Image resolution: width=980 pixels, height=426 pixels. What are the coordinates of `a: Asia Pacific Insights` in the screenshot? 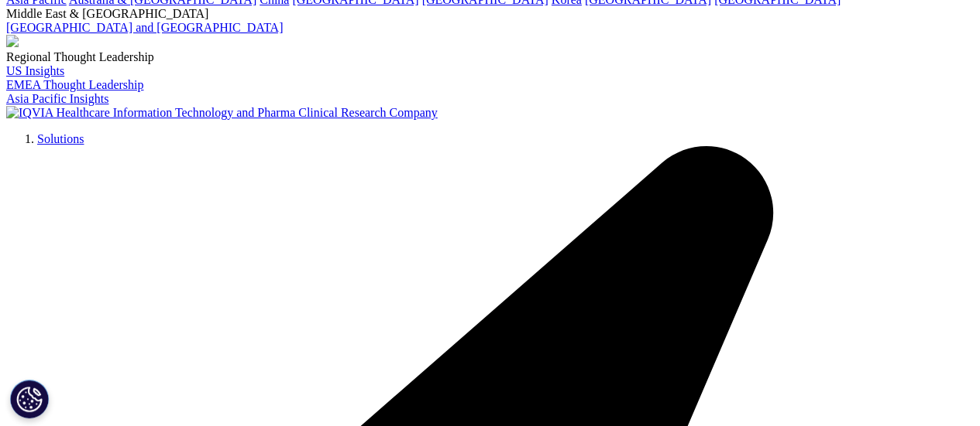 It's located at (58, 98).